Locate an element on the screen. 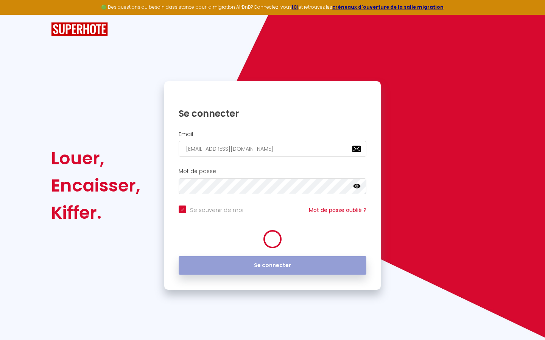 This screenshot has width=545, height=340. button: Ouvrir le widget de chat LiveChat is located at coordinates (17, 14).